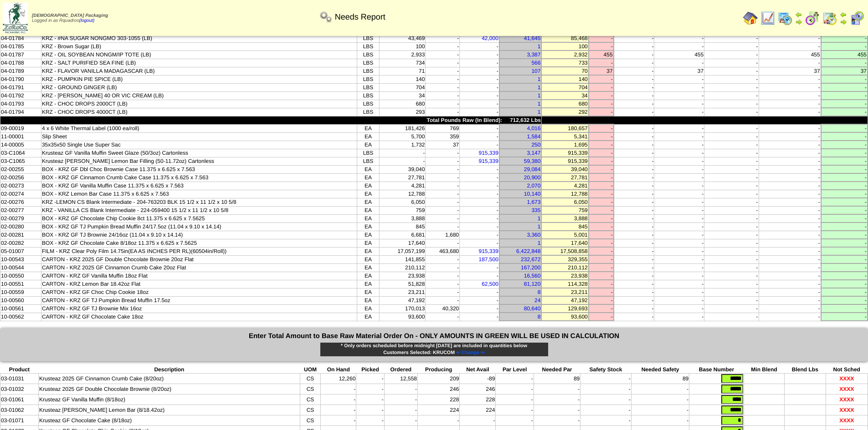 This screenshot has height=430, width=868. What do you see at coordinates (533, 137) in the screenshot?
I see `a: 1,584` at bounding box center [533, 137].